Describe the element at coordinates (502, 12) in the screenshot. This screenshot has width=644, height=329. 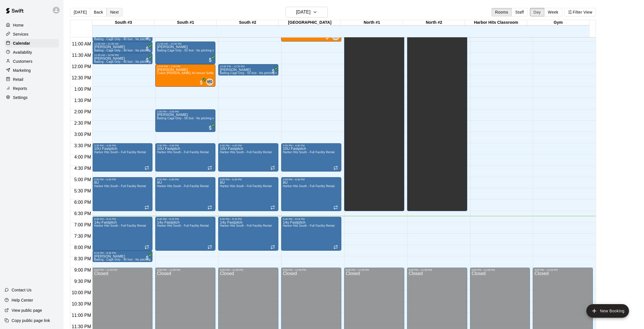
I see `button: Rooms` at that location.